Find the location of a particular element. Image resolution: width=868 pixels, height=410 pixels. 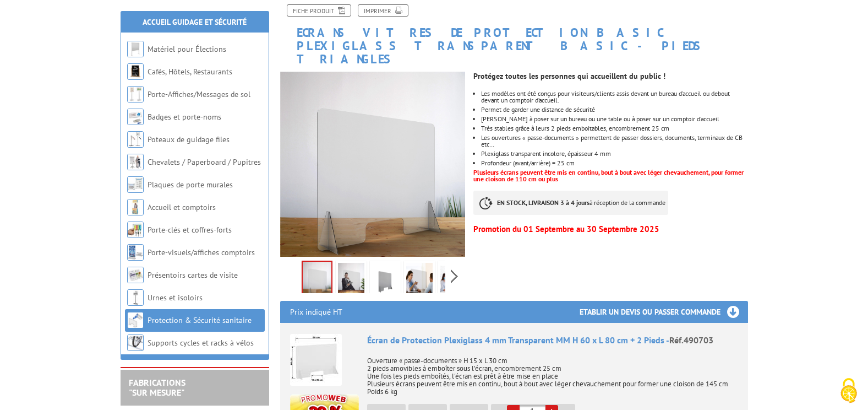

a: Accueil Guidage et Sécurité is located at coordinates (195, 22).